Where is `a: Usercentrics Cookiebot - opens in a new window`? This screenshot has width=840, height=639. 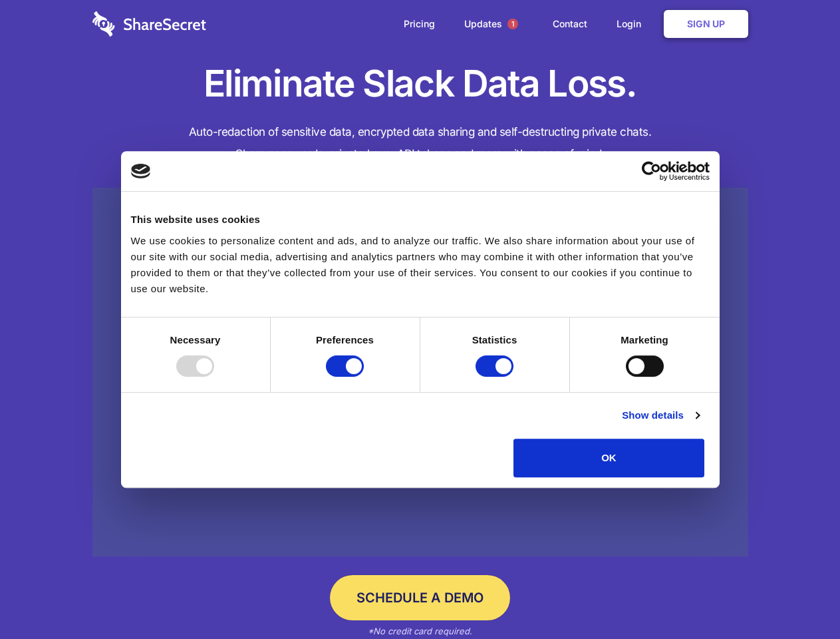
a: Usercentrics Cookiebot - opens in a new window is located at coordinates (651, 171).